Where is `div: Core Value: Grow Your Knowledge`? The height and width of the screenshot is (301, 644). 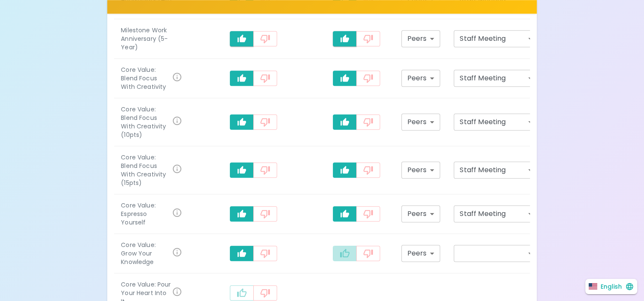
div: Core Value: Grow Your Knowledge is located at coordinates (147, 254).